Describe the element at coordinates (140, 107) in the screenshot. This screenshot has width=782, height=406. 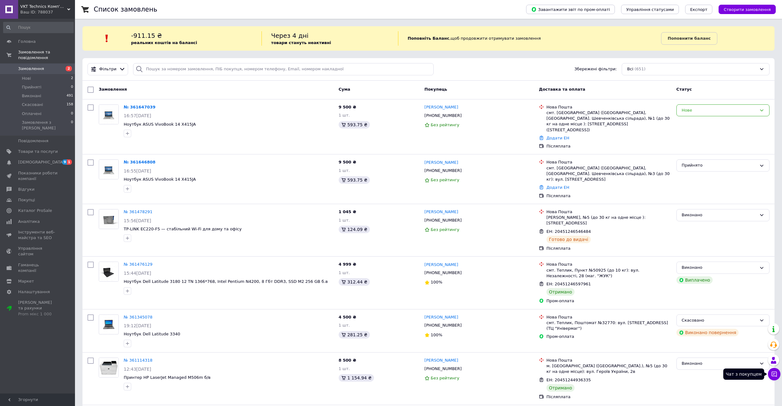
I see `a: № 361647039` at that location.